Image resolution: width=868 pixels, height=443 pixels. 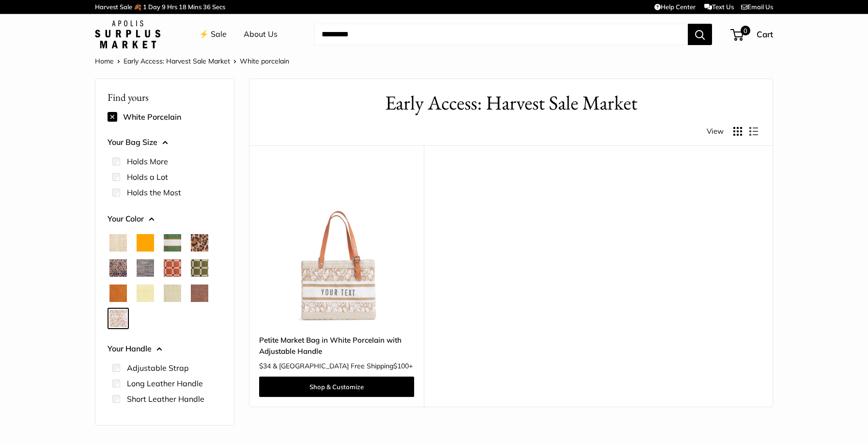 What do you see at coordinates (260, 35) in the screenshot?
I see `a: About Us` at bounding box center [260, 35].